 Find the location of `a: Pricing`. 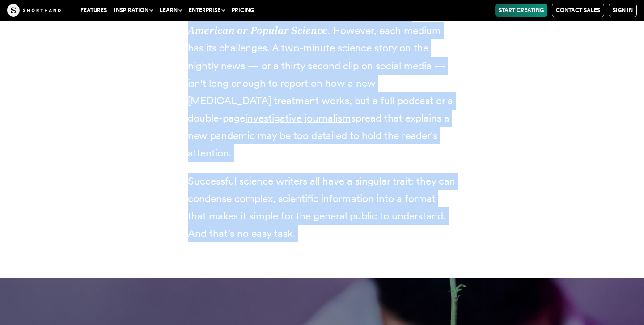

a: Pricing is located at coordinates (243, 10).